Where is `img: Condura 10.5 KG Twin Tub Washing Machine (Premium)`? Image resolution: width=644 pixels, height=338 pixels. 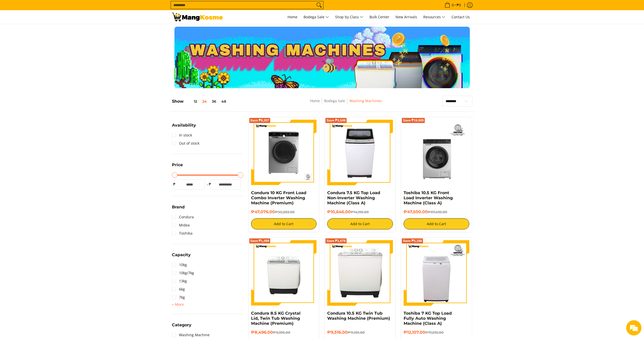 img: Condura 10.5 KG Twin Tub Washing Machine (Premium) is located at coordinates (360, 273).